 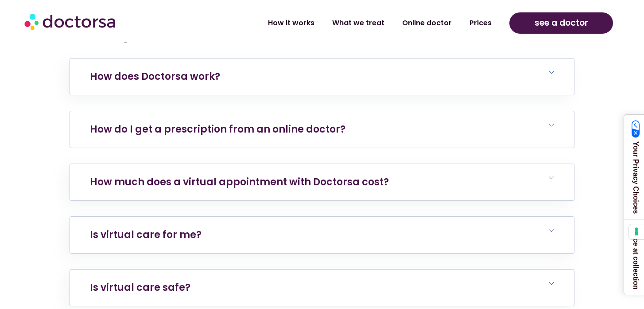 I want to click on h2: Your questions, so click(x=322, y=32).